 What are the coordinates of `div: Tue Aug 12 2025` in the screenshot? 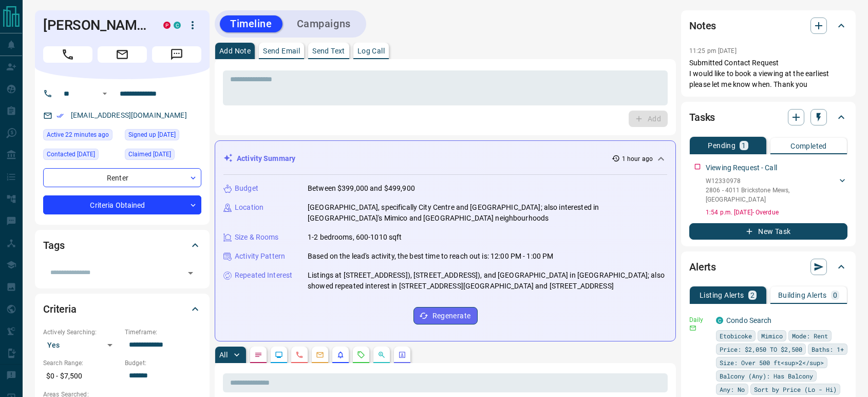 It's located at (81, 136).